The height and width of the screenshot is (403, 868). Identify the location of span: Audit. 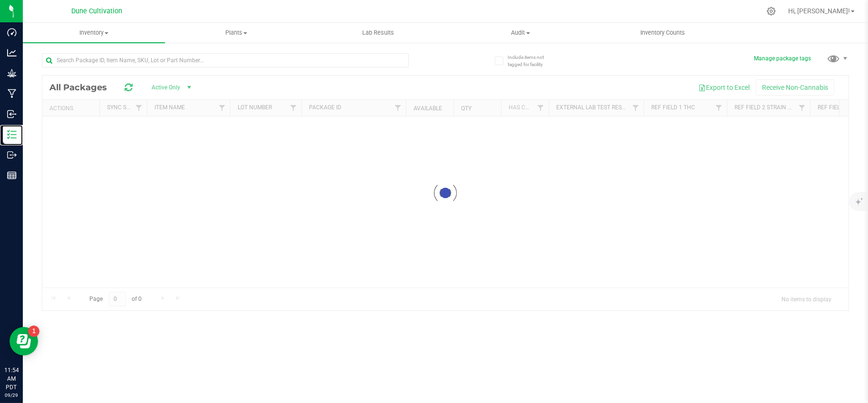
(520, 32).